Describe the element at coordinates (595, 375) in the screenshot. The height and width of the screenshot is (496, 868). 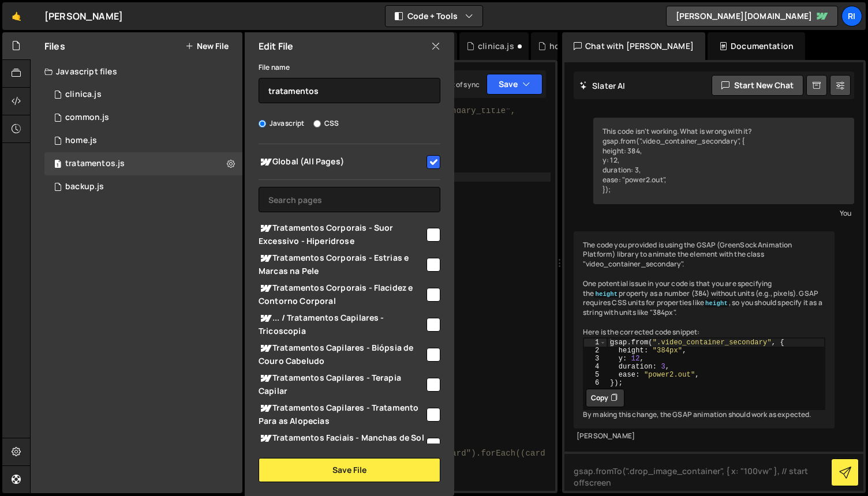
I see `div: 5` at that location.